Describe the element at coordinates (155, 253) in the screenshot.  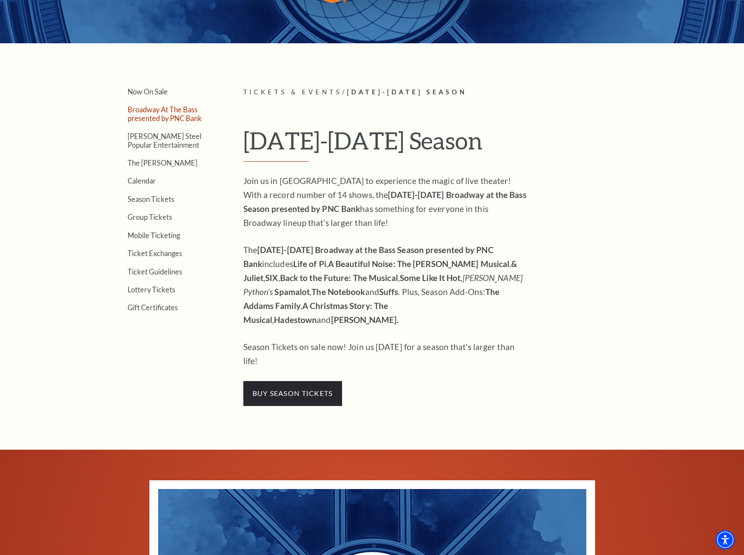
I see `a: Ticket Exchanges` at that location.